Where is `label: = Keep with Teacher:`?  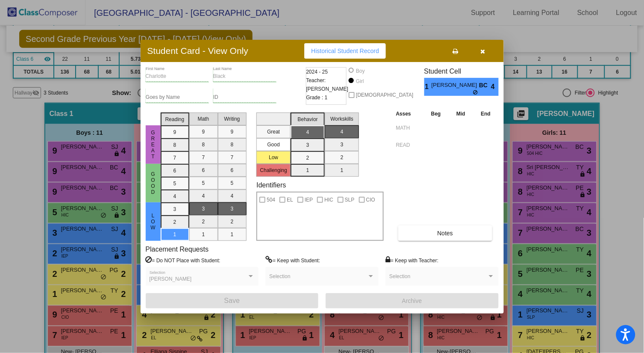
label: = Keep with Teacher: is located at coordinates (412, 260).